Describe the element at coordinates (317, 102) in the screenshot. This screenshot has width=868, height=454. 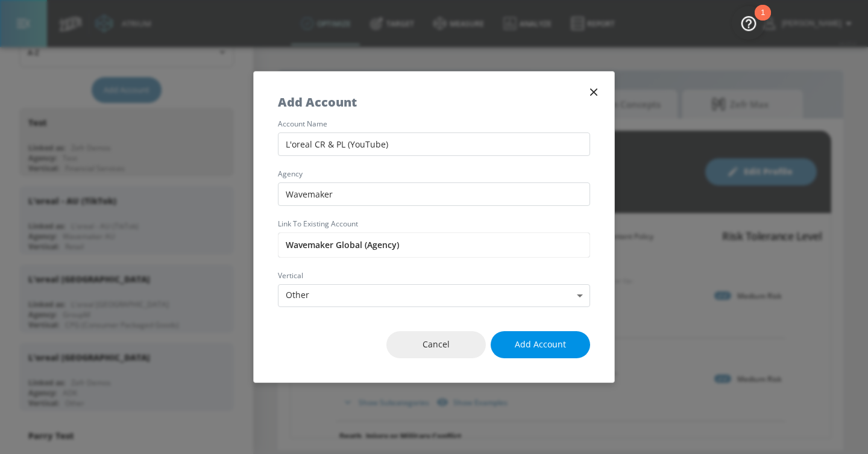
I see `h5: Add Account` at that location.